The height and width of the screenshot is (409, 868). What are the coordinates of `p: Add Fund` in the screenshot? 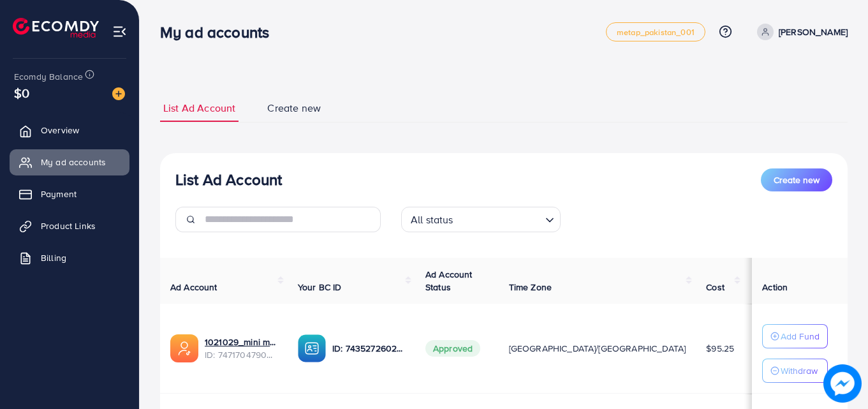 It's located at (800, 336).